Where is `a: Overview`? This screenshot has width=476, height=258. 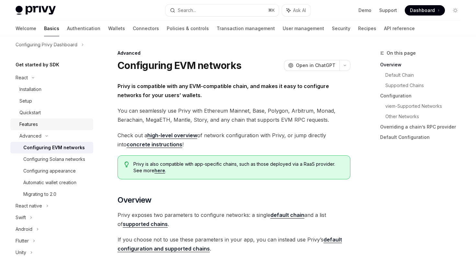
a: Overview is located at coordinates (423, 65).